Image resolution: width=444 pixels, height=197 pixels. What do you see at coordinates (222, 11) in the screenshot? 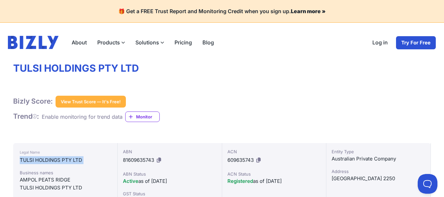
I see `h4: 🎁 Get a FREE Trust Report and Monitoring Credit when you sign up.` at bounding box center [222, 11].